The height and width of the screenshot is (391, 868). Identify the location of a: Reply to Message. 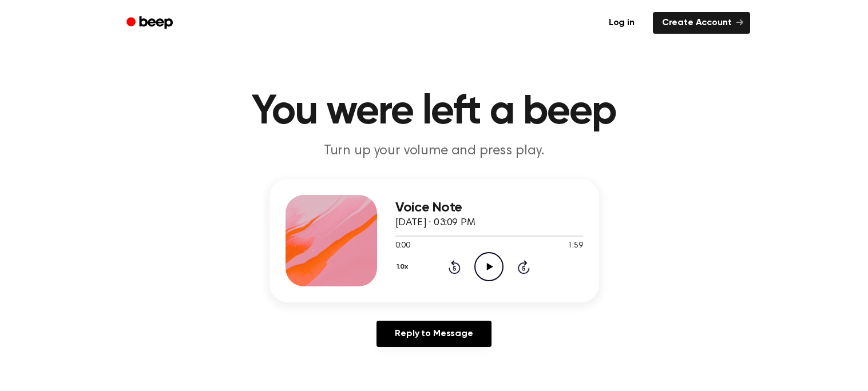
(434, 334).